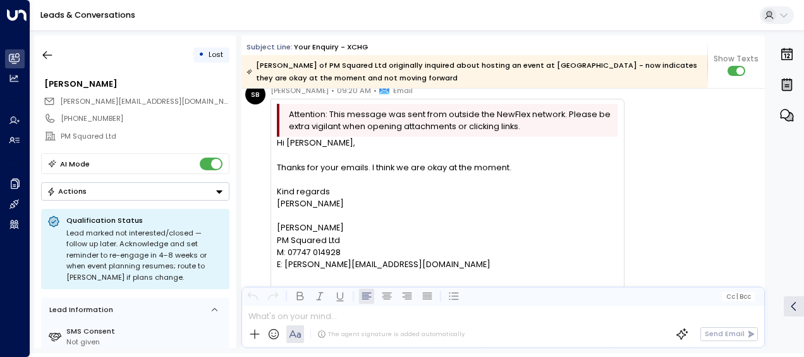  I want to click on p: Qualification Status, so click(145, 220).